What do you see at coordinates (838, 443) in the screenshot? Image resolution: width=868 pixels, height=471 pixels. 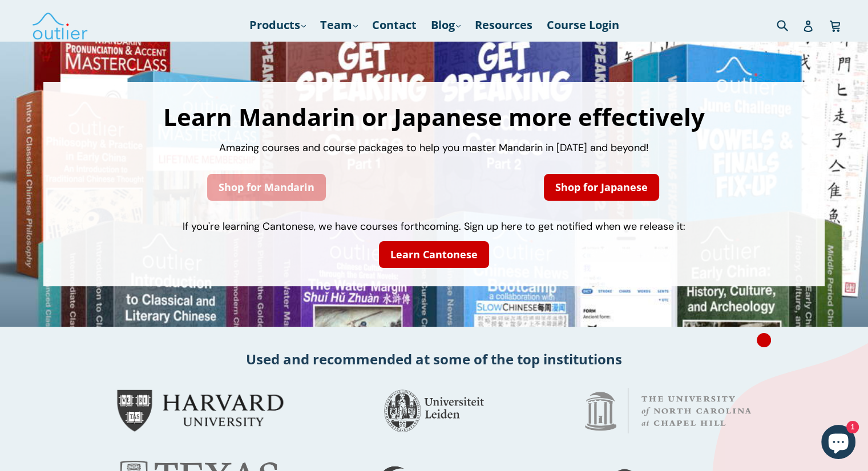 I see `inbox-online-store-chat: Shopify online store chat` at bounding box center [838, 443].